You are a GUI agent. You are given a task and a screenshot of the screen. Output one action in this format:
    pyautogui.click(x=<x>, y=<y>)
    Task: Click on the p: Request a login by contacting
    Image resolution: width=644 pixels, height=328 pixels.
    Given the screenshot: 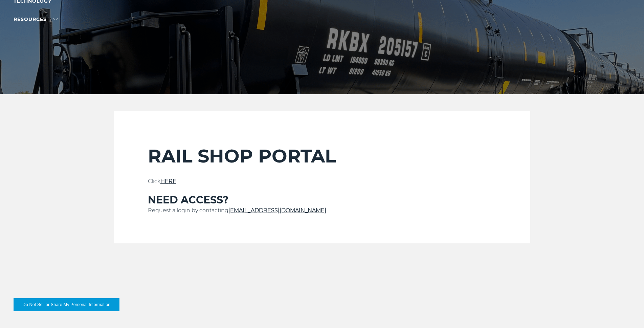 What is the action you would take?
    pyautogui.click(x=322, y=210)
    